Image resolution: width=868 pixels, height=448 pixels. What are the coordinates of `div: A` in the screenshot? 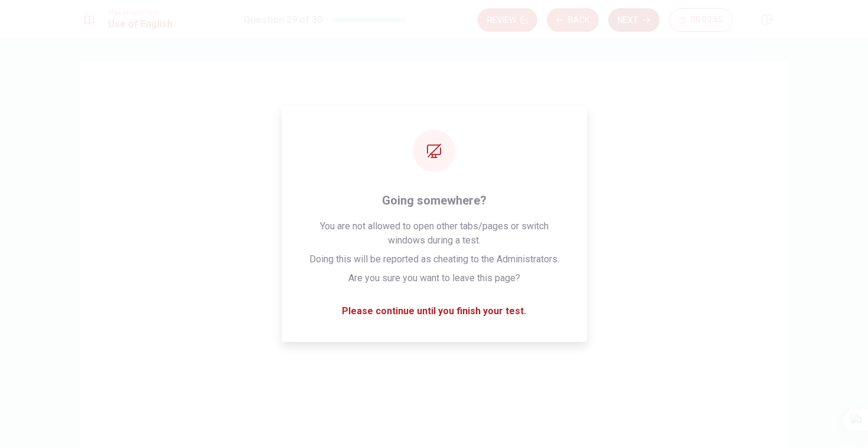 It's located at (348, 191).